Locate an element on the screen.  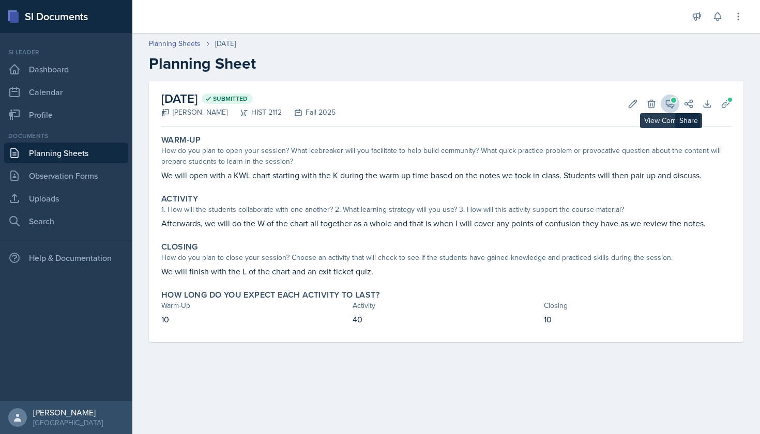
a: Calendar is located at coordinates (66, 92).